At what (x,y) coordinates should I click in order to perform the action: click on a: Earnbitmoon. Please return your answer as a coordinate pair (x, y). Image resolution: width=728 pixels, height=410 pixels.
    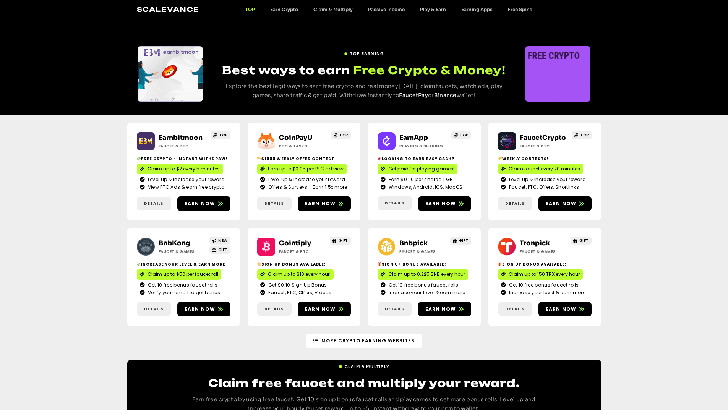
    Looking at the image, I should click on (180, 138).